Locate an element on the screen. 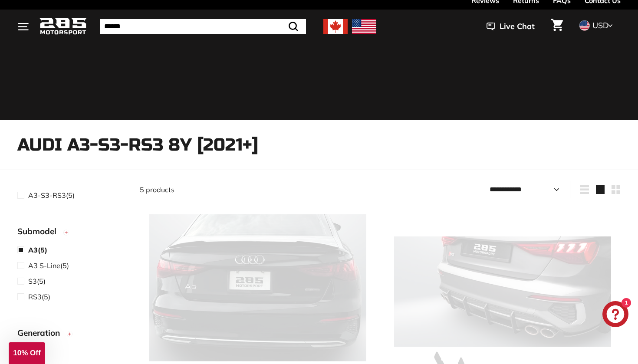  a: Cart is located at coordinates (557, 27).